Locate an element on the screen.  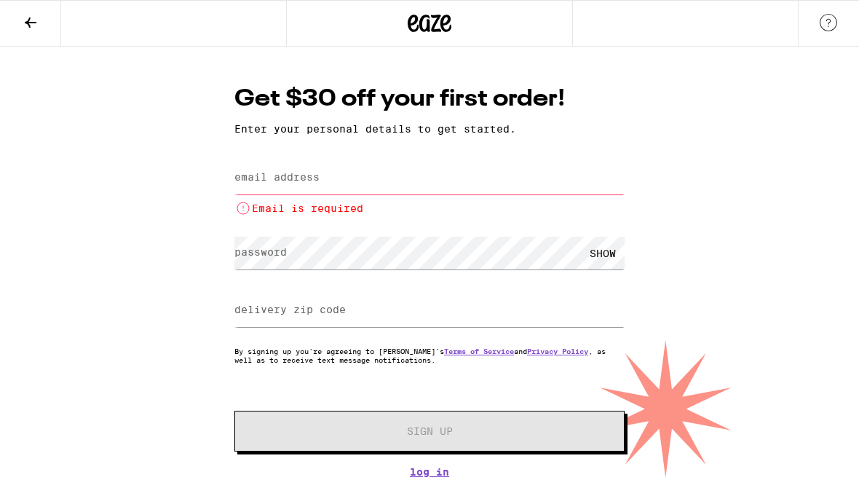
a: Privacy Policy is located at coordinates (557, 351).